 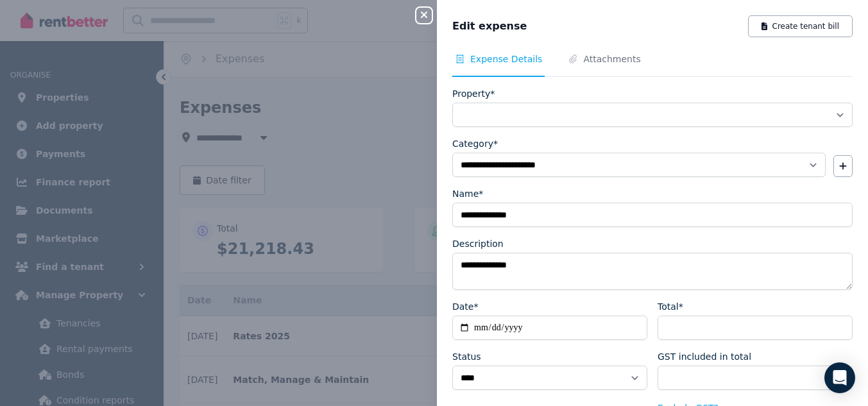 What do you see at coordinates (506, 59) in the screenshot?
I see `span: Expense Details` at bounding box center [506, 59].